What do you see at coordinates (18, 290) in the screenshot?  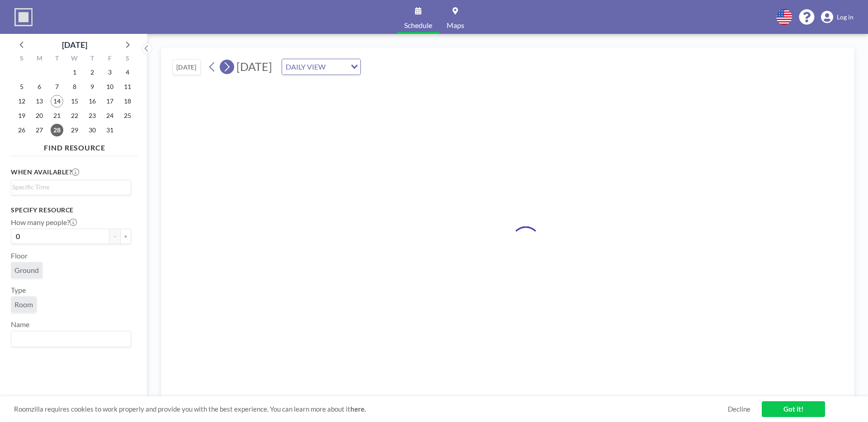 I see `label: Type` at bounding box center [18, 290].